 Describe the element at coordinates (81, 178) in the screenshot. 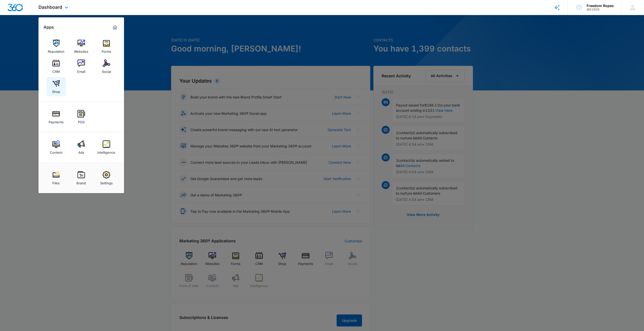

I see `a: Brand` at that location.